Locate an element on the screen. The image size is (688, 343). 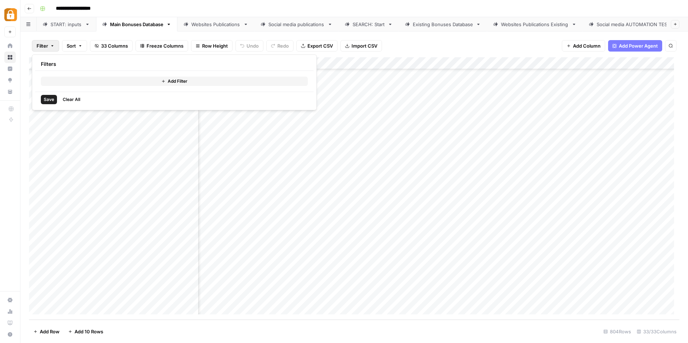
div: Websites Publications Existing is located at coordinates (535, 24).